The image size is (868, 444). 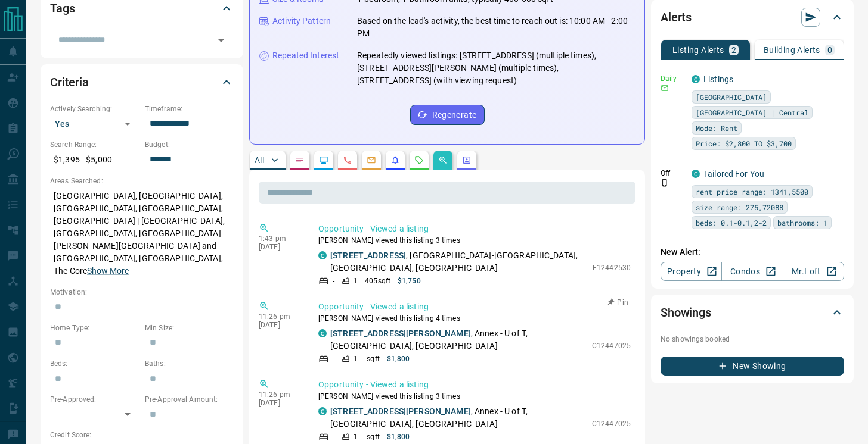 I want to click on div: Criteria, so click(x=142, y=82).